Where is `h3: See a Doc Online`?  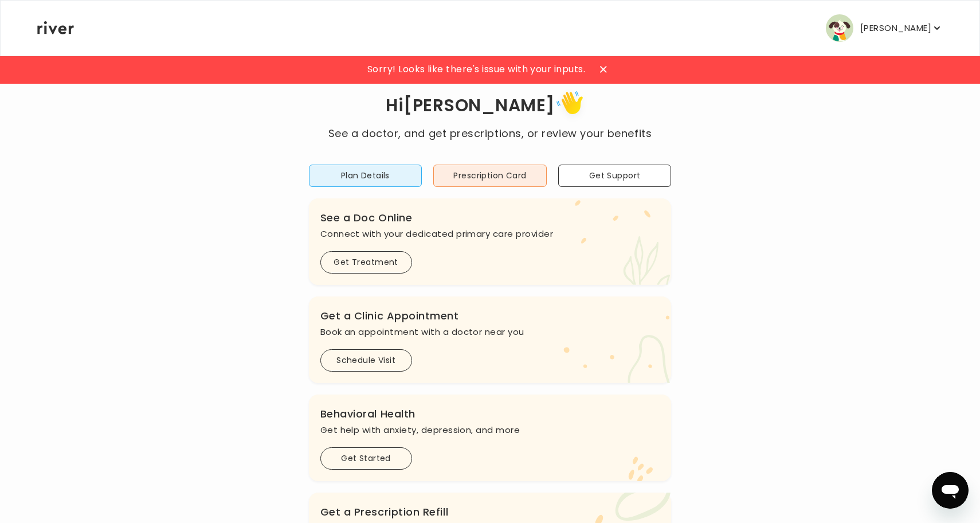 h3: See a Doc Online is located at coordinates (490, 218).